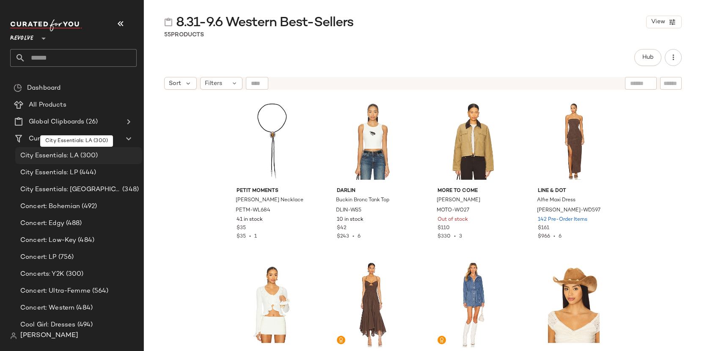 This screenshot has height=351, width=702. I want to click on span: $161, so click(543, 229).